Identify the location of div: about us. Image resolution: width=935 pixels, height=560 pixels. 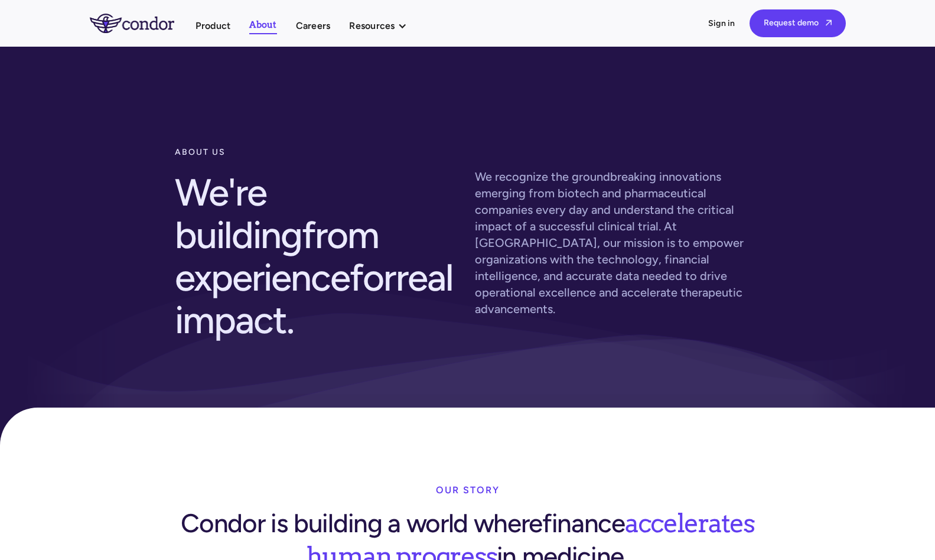
(318, 152).